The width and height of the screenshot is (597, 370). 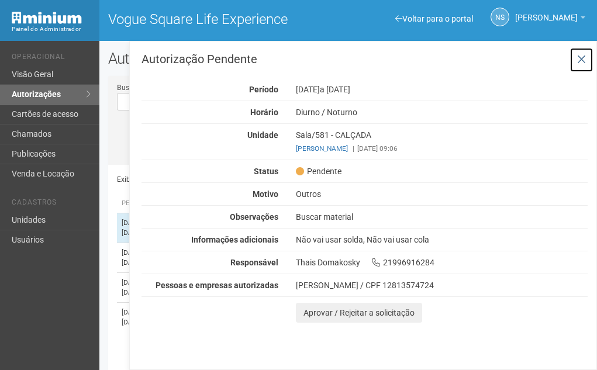 I want to click on img: Minium, so click(x=47, y=18).